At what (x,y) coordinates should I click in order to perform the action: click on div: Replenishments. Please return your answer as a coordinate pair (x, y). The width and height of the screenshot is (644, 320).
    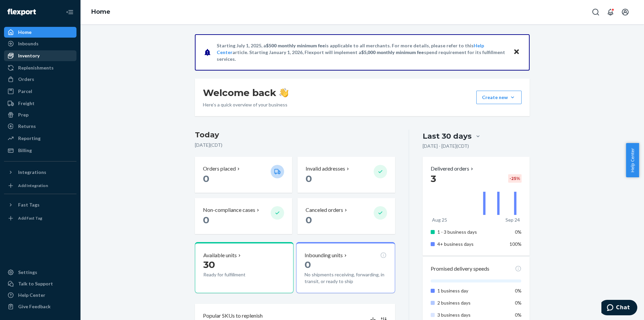
    Looking at the image, I should click on (36, 67).